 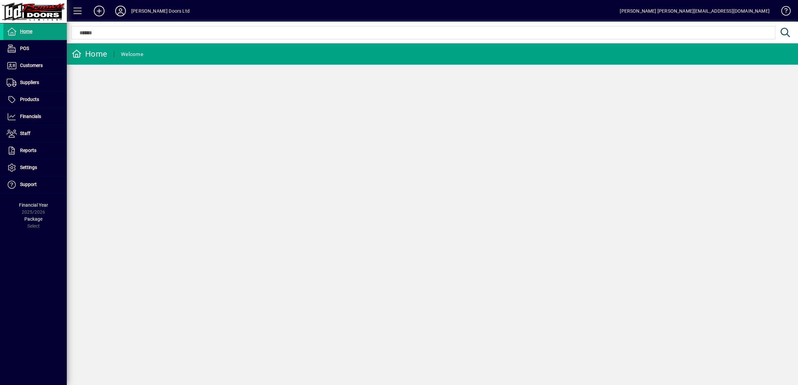 What do you see at coordinates (30, 116) in the screenshot?
I see `span: Financials` at bounding box center [30, 116].